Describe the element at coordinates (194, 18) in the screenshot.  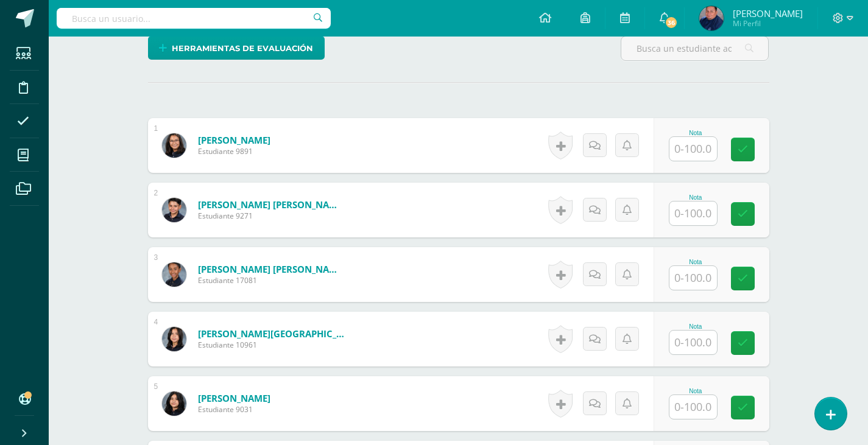
I see `input: Busca un usuario...` at that location.